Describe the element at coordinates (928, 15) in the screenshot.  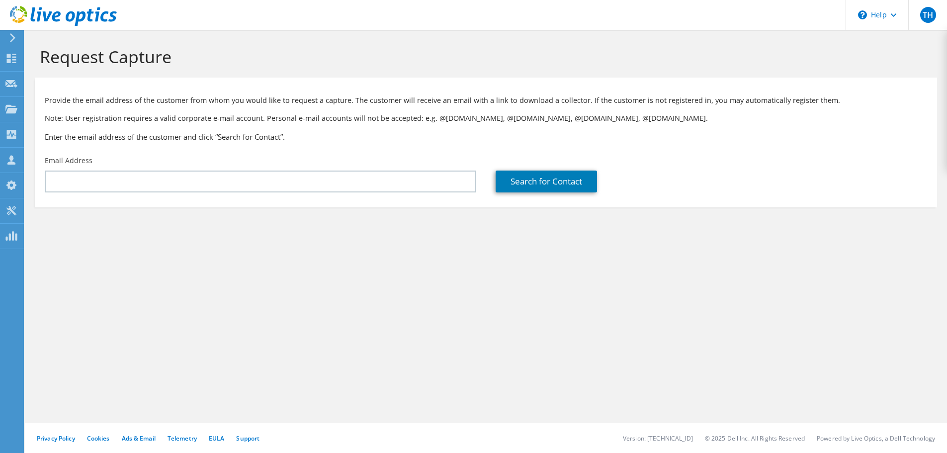
I see `span: TH` at that location.